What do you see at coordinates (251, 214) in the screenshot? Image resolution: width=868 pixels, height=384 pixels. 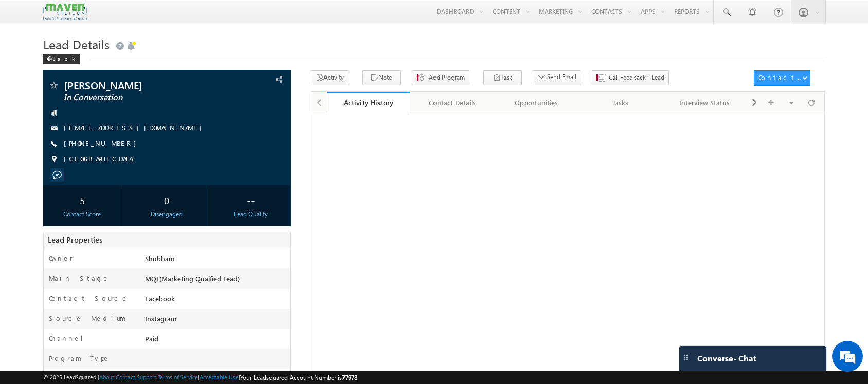 I see `div: Lead Quality` at bounding box center [251, 214].